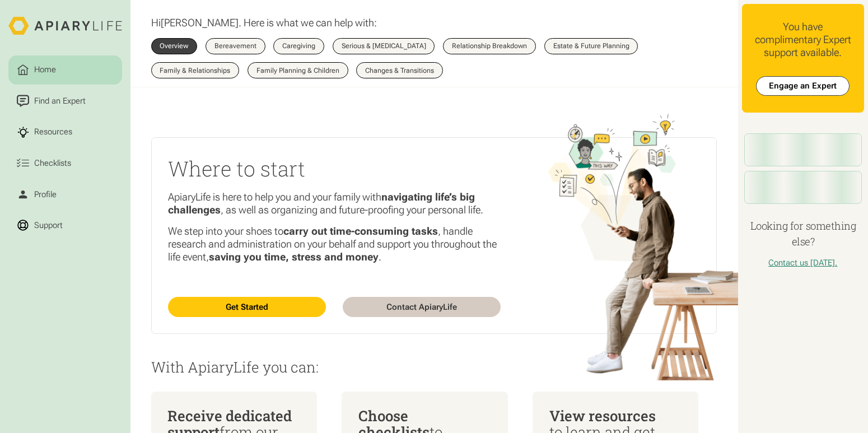  I want to click on div: Support, so click(48, 225).